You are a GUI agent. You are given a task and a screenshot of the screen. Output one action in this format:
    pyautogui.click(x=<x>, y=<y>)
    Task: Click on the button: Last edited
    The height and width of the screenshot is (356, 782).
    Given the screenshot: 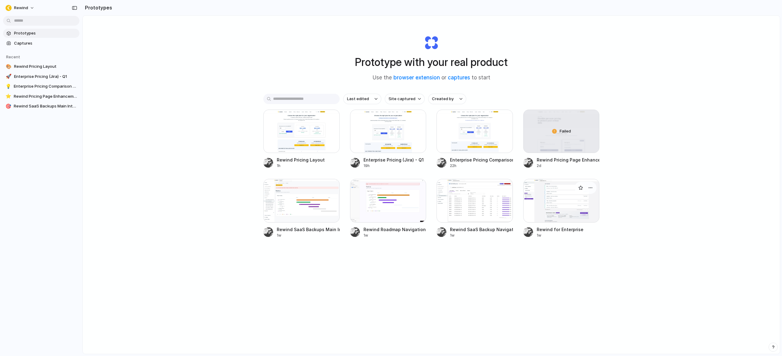 What is the action you would take?
    pyautogui.click(x=362, y=99)
    